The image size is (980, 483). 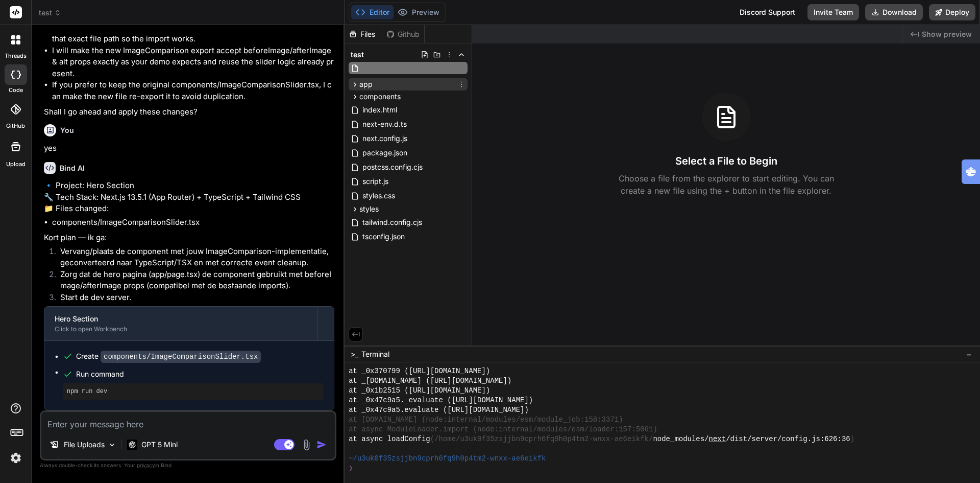 What do you see at coordinates (372, 12) in the screenshot?
I see `button: Editor` at bounding box center [372, 12].